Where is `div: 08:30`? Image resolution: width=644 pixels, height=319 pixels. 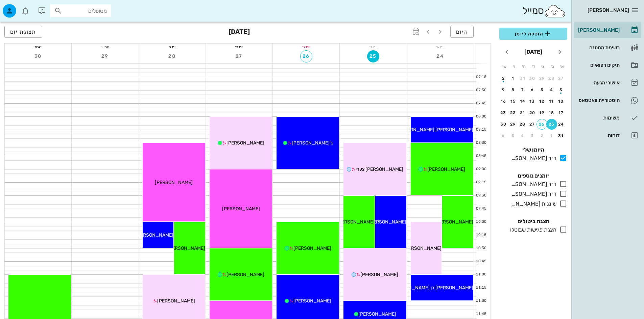
div: 08:30 is located at coordinates (480, 143).